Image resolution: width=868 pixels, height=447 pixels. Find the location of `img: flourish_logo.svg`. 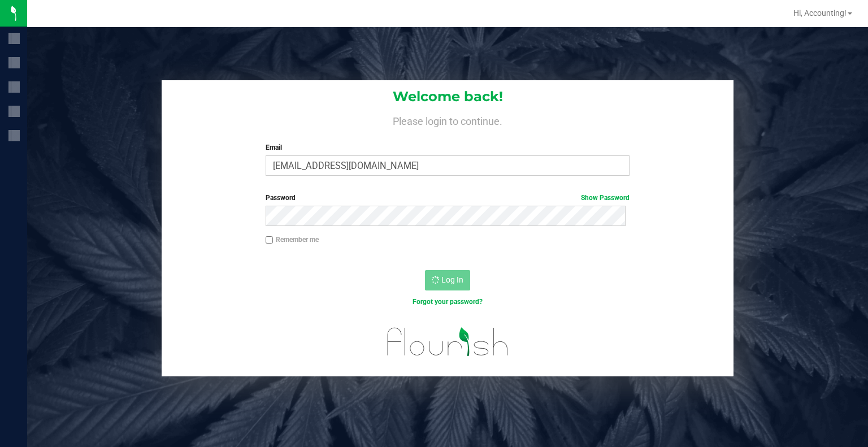

img: flourish_logo.svg is located at coordinates (448, 342).